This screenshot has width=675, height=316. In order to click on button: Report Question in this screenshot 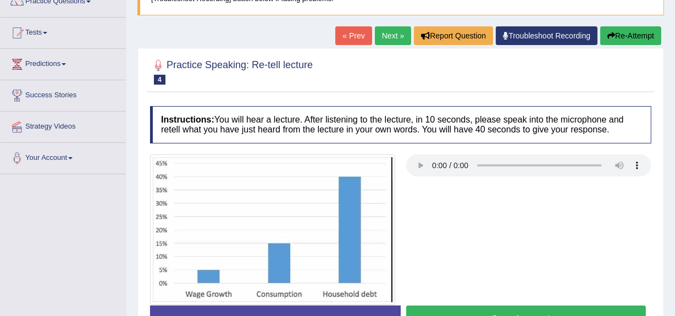, I will do `click(454, 36)`.